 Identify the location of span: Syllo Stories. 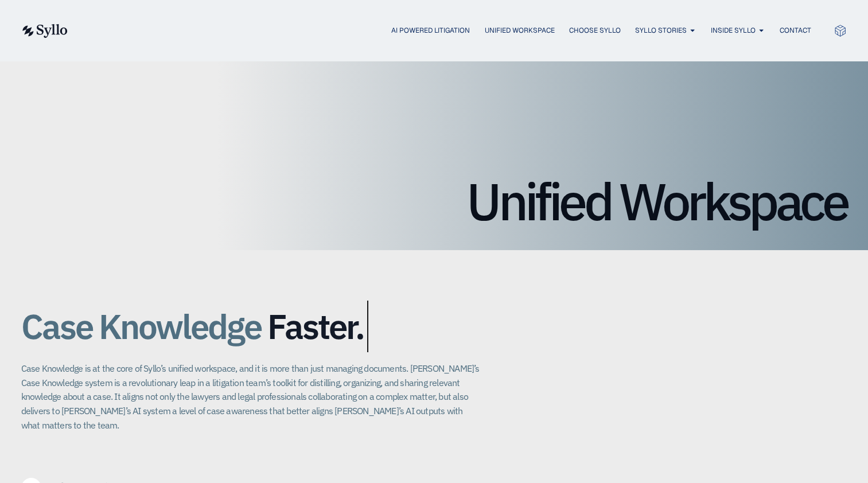
(660, 30).